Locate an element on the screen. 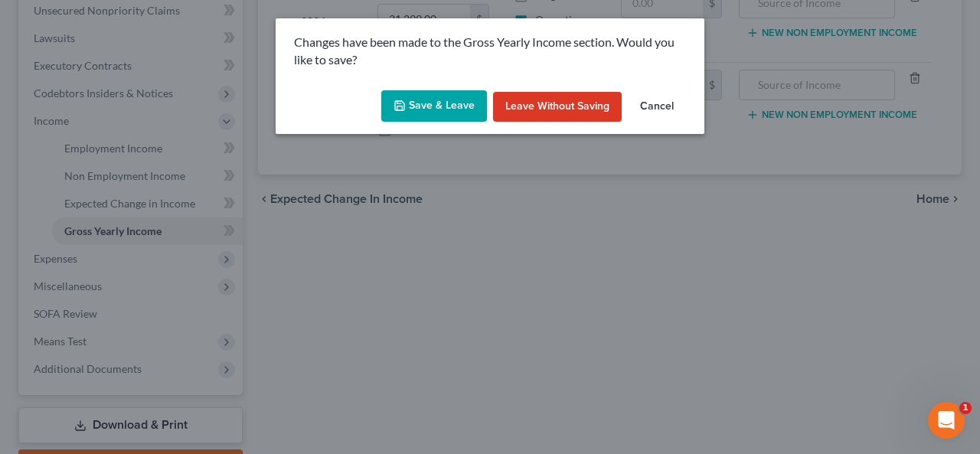  span: 1 is located at coordinates (965, 408).